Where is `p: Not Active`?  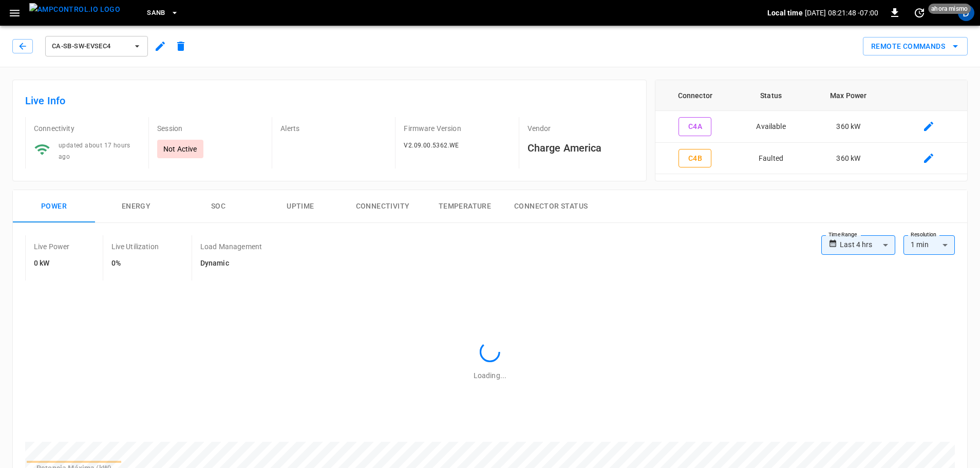 p: Not Active is located at coordinates (180, 149).